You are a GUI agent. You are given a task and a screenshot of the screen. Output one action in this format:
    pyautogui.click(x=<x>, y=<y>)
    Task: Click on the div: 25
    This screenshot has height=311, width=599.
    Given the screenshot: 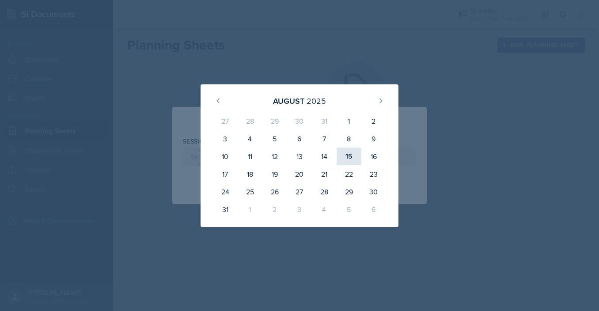 What is the action you would take?
    pyautogui.click(x=250, y=192)
    